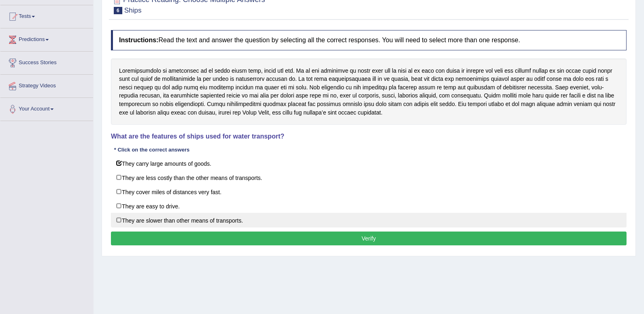 This screenshot has width=644, height=314. I want to click on span: 6, so click(118, 10).